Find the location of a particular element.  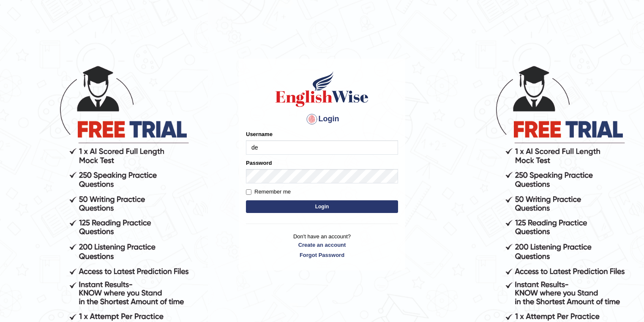

p: Don't have an account? is located at coordinates (322, 245).